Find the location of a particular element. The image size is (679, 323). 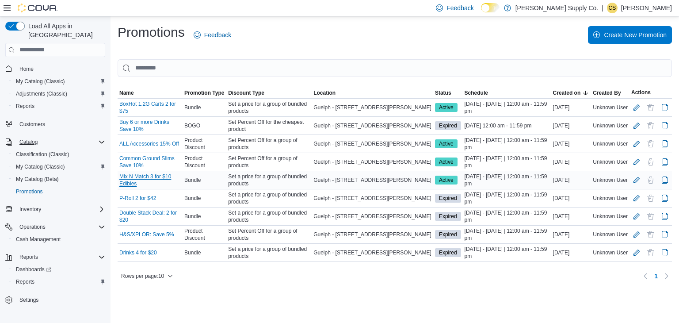

button: Discount Type is located at coordinates (269, 93).